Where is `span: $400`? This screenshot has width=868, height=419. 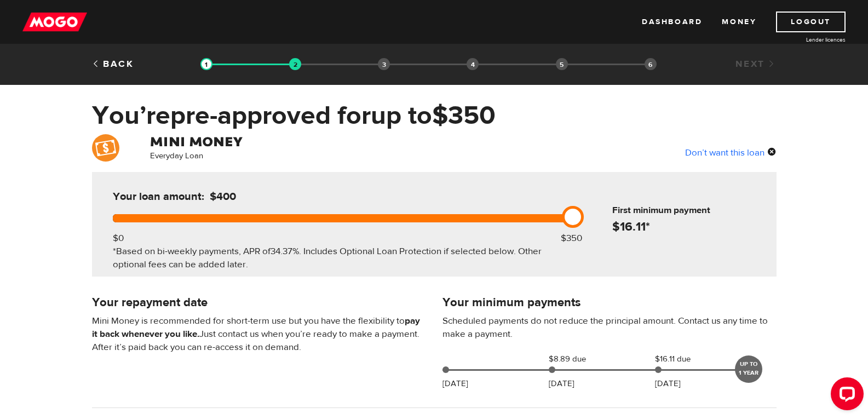
span: $400 is located at coordinates (223, 196).